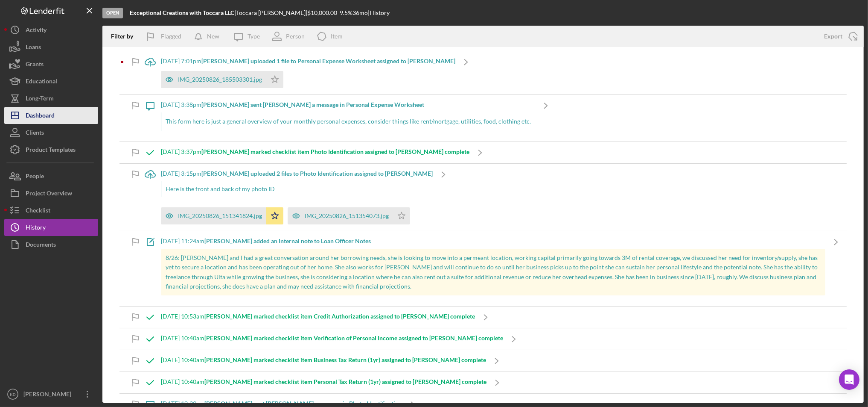 Image resolution: width=868 pixels, height=407 pixels. I want to click on div: New, so click(213, 37).